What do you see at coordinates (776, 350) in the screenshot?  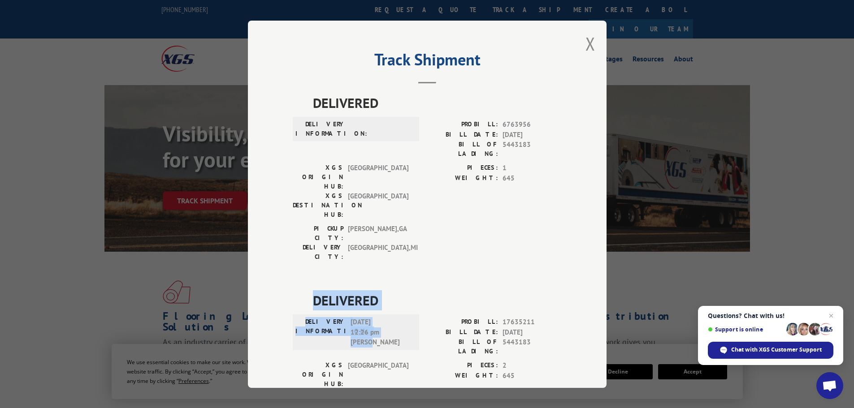 I see `span: Chat with XGS Customer Support` at bounding box center [776, 350].